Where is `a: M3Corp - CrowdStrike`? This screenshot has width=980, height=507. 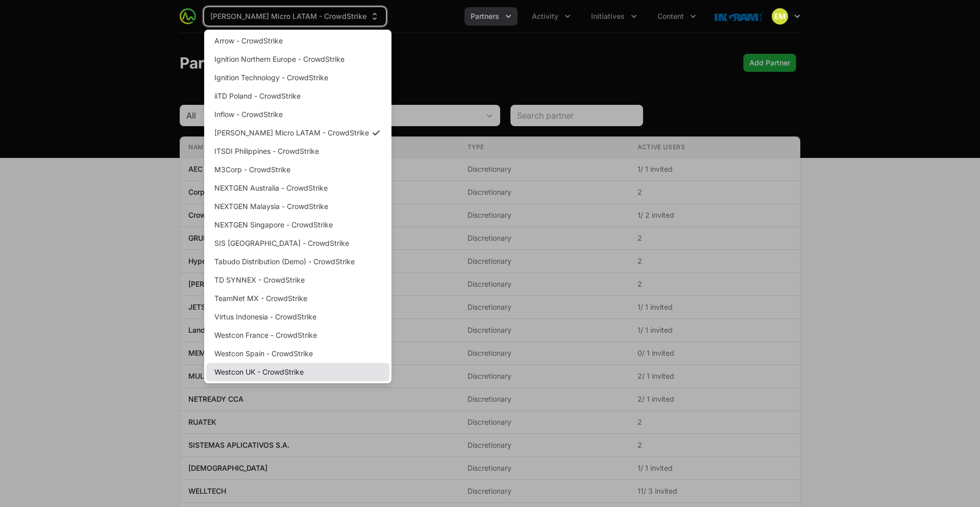
a: M3Corp - CrowdStrike is located at coordinates (298, 170).